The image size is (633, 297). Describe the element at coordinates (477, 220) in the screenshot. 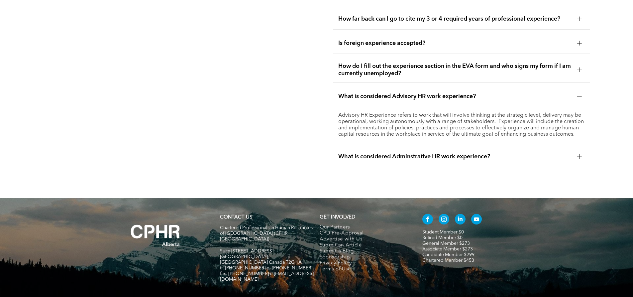

I see `a: youtube` at that location.